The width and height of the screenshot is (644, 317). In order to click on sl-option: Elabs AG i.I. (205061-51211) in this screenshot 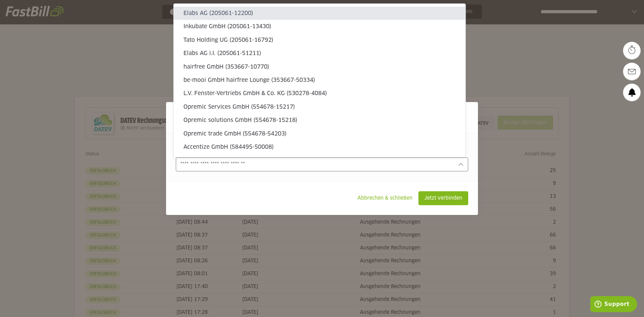, I will do `click(319, 53)`.